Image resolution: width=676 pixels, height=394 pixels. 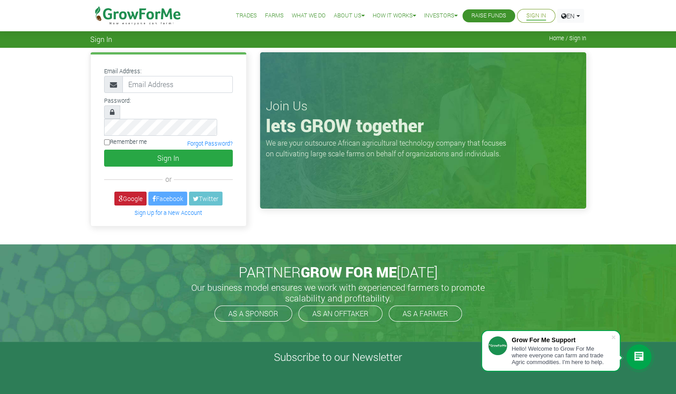 What do you see at coordinates (536, 16) in the screenshot?
I see `a: Sign In` at bounding box center [536, 16].